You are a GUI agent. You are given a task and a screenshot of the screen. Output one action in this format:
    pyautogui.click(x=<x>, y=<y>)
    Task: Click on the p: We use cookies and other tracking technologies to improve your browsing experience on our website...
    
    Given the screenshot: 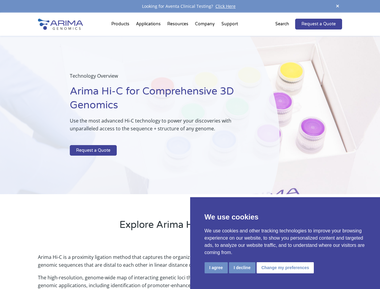 What is the action you would take?
    pyautogui.click(x=285, y=242)
    